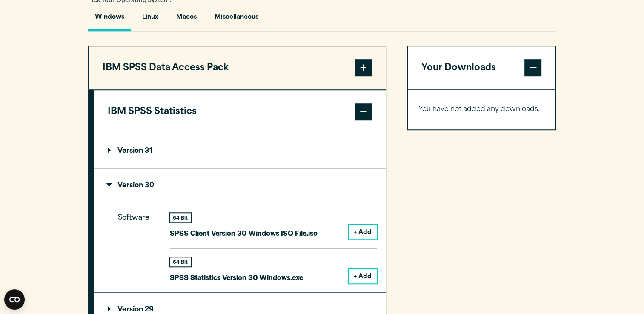 The width and height of the screenshot is (644, 314). I want to click on button: Open CMP widget, so click(15, 300).